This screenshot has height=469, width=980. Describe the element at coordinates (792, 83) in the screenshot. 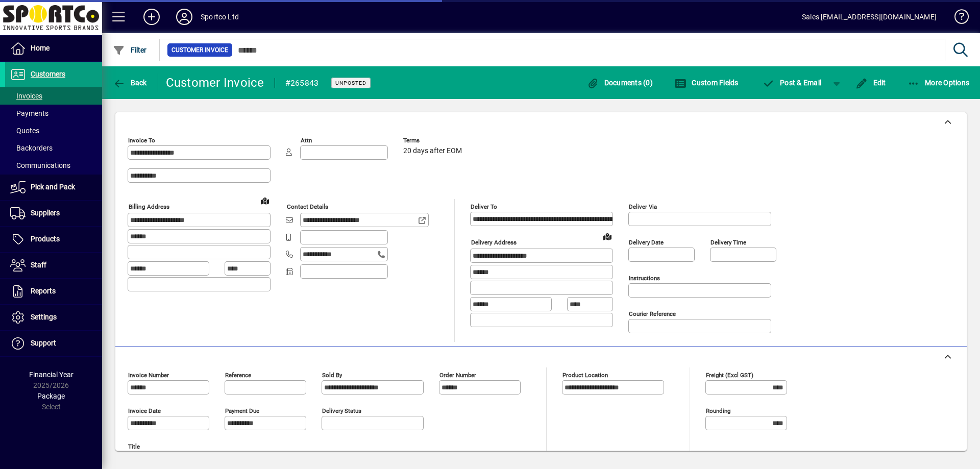

I see `button: Post & Email` at that location.